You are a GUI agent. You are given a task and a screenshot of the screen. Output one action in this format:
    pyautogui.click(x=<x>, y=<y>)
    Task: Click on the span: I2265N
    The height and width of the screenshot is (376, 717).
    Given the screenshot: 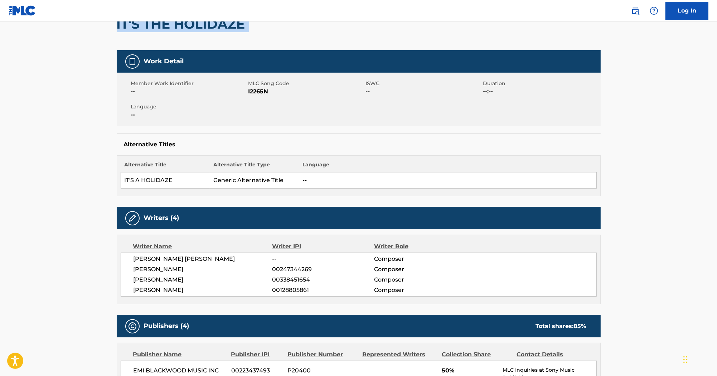 What is the action you would take?
    pyautogui.click(x=306, y=92)
    